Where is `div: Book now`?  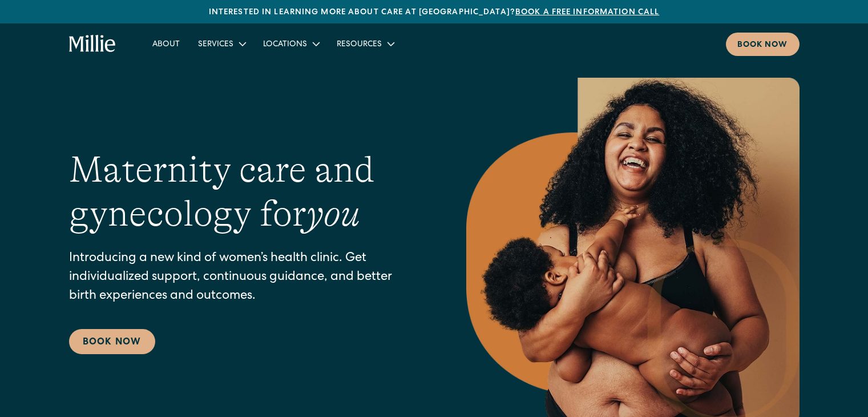
div: Book now is located at coordinates (762, 45).